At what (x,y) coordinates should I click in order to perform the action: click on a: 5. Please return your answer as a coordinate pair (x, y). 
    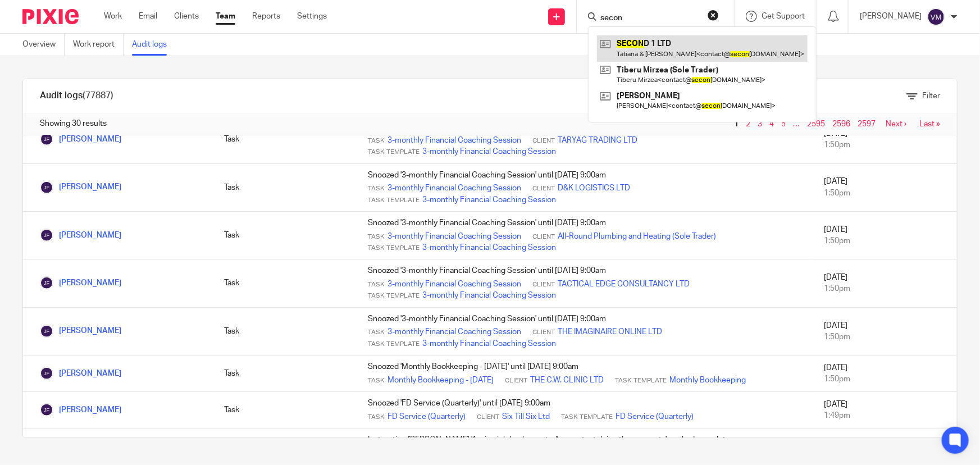
    Looking at the image, I should click on (783, 124).